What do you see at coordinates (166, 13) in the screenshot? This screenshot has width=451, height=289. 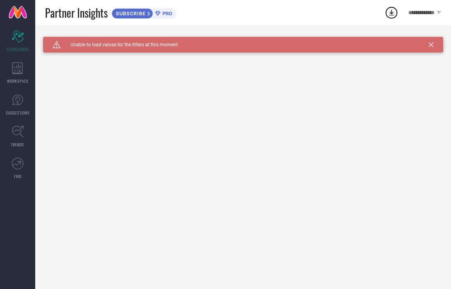 I see `span: PRO` at bounding box center [166, 13].